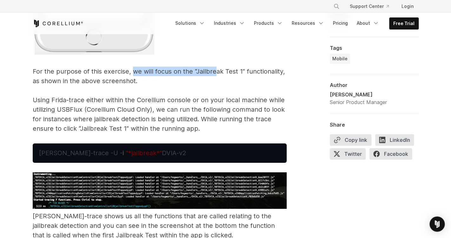 This screenshot has width=451, height=238. I want to click on div: Share, so click(374, 125).